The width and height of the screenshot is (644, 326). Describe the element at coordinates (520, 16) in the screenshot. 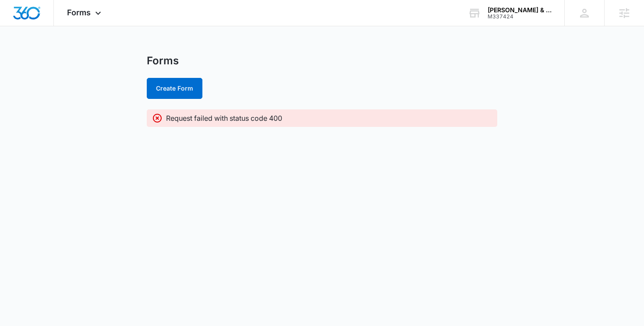

I see `div: account id` at that location.